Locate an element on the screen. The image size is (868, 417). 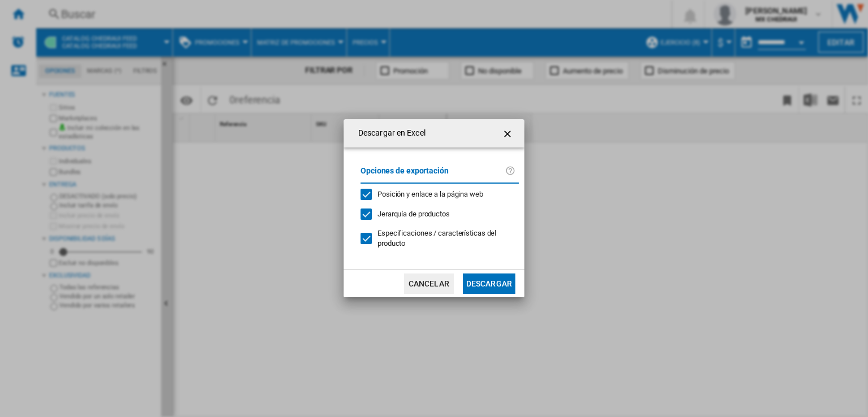
button: Descargar is located at coordinates (489, 284).